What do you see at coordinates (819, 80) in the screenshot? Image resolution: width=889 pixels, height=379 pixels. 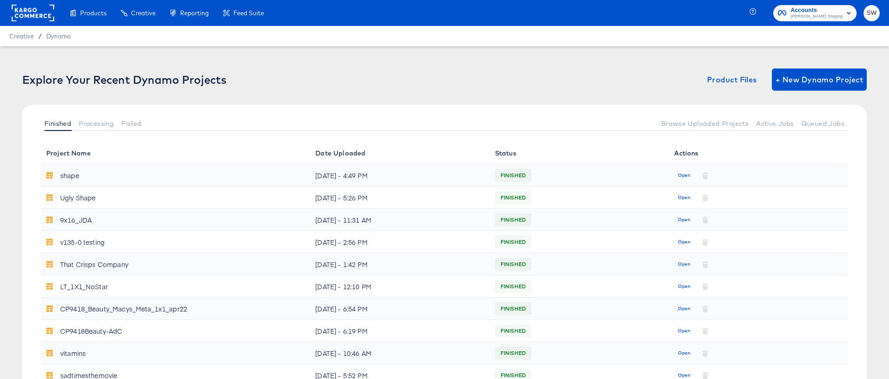 I see `span: + New Dynamo Project` at bounding box center [819, 80].